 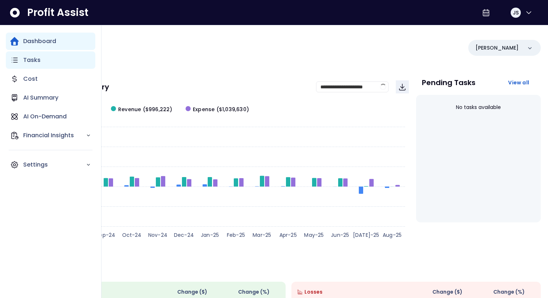 I want to click on p: Tasks, so click(x=32, y=60).